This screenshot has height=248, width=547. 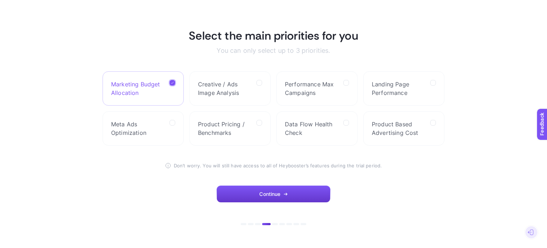 I want to click on span: Feedback, so click(x=16, y=5).